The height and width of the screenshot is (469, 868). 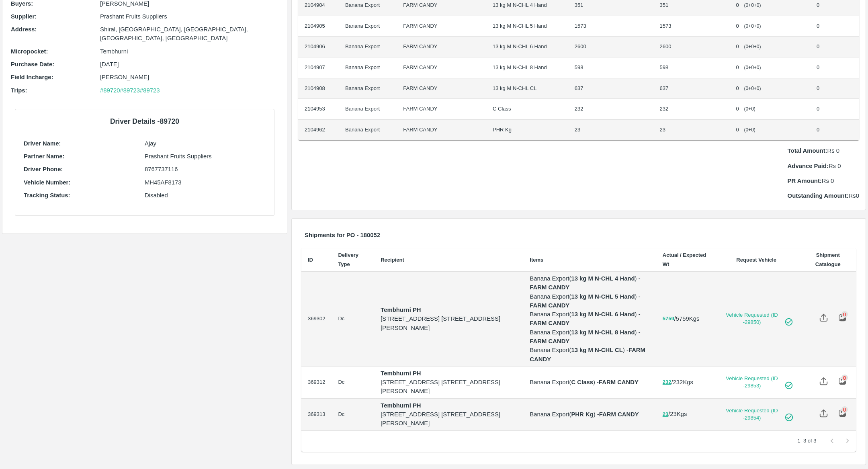 What do you see at coordinates (756, 382) in the screenshot?
I see `a: Vehicle Requested (ID -29853)` at bounding box center [756, 382].